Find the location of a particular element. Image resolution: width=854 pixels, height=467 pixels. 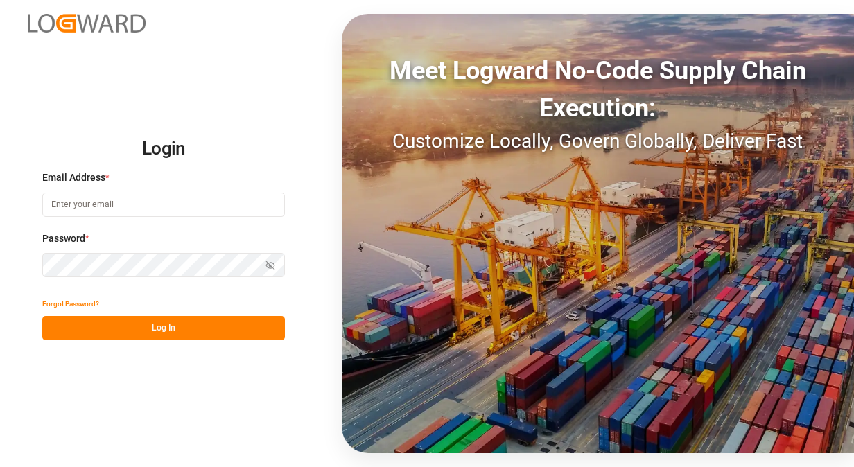

input: Enter your email is located at coordinates (164, 204).